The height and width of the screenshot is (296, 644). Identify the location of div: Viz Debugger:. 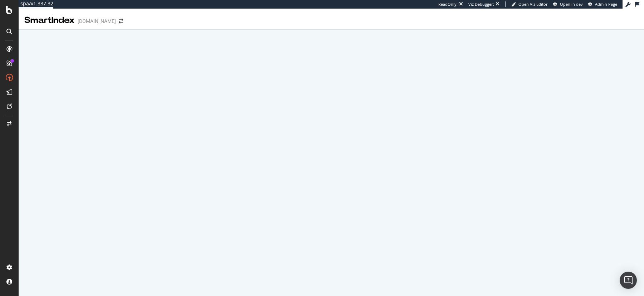
(482, 4).